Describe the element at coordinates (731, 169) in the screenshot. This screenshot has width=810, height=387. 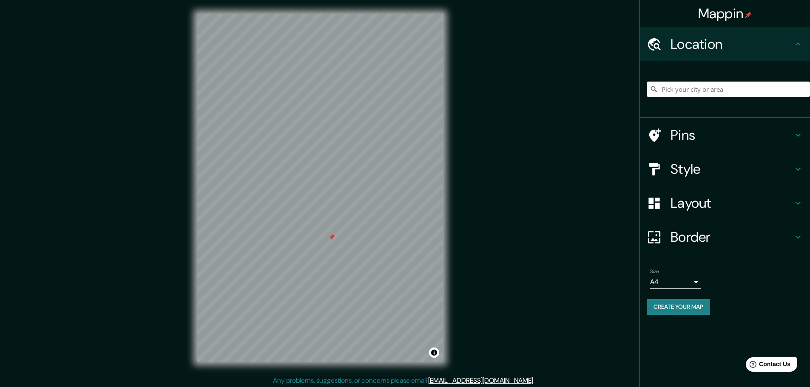
I see `h4: Style` at that location.